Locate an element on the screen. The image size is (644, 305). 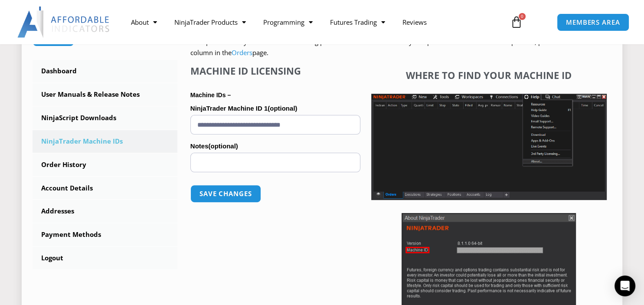
h4: Machine ID Licensing is located at coordinates (276, 70).